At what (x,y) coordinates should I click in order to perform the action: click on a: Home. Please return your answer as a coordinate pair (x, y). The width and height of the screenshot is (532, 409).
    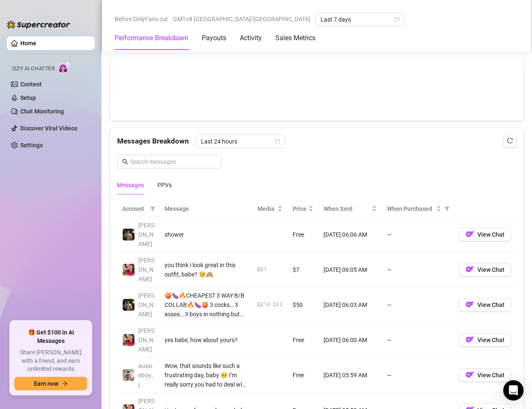
    Looking at the image, I should click on (28, 43).